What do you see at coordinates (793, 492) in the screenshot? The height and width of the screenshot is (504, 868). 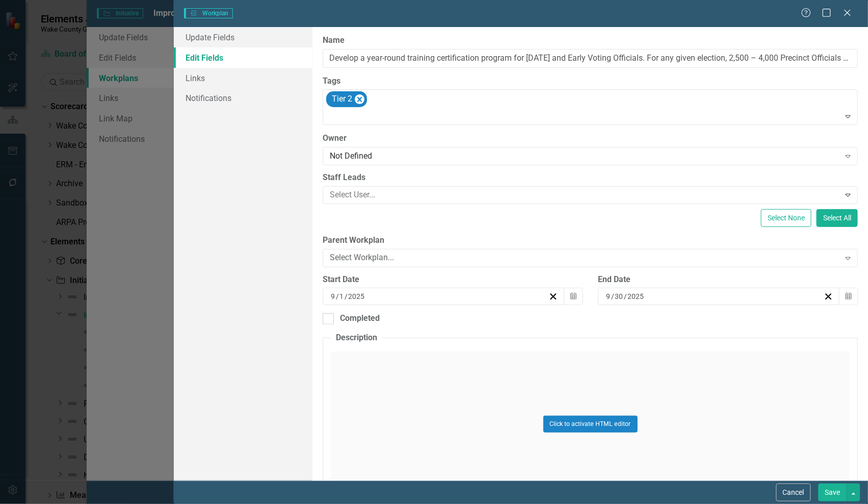 I see `button: Cancel` at bounding box center [793, 492].